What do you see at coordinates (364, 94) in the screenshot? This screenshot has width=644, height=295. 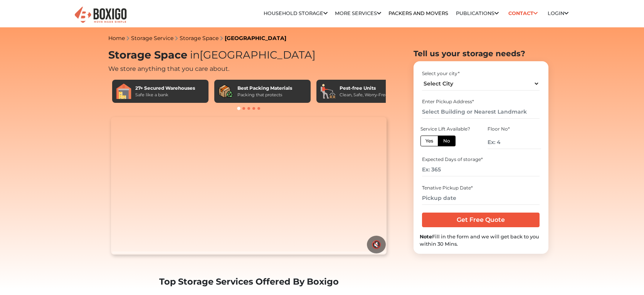 I see `div: Clean, Safe, Worry-Free` at bounding box center [364, 94].